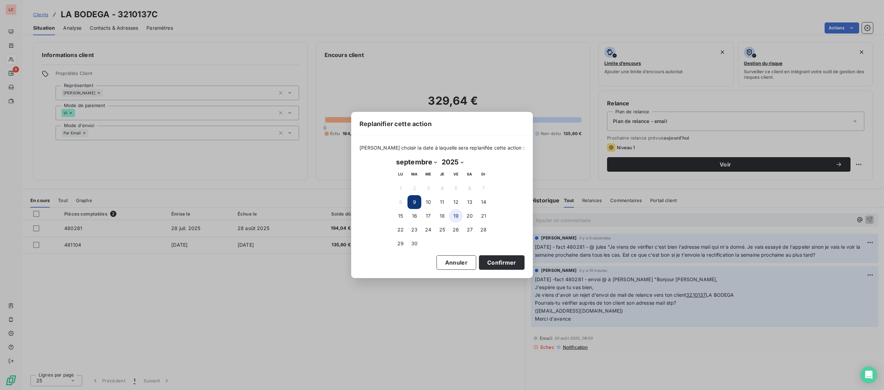  I want to click on button: 12, so click(456, 202).